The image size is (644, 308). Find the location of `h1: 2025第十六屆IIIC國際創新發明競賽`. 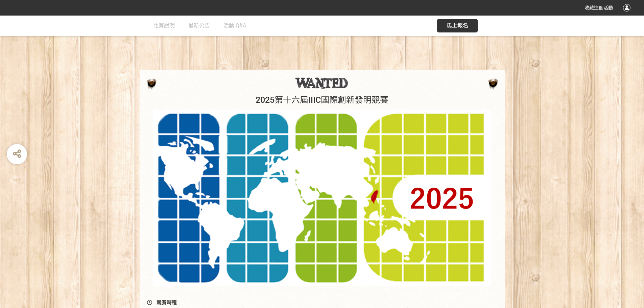

h1: 2025第十六屆IIIC國際創新發明競賽 is located at coordinates (322, 100).